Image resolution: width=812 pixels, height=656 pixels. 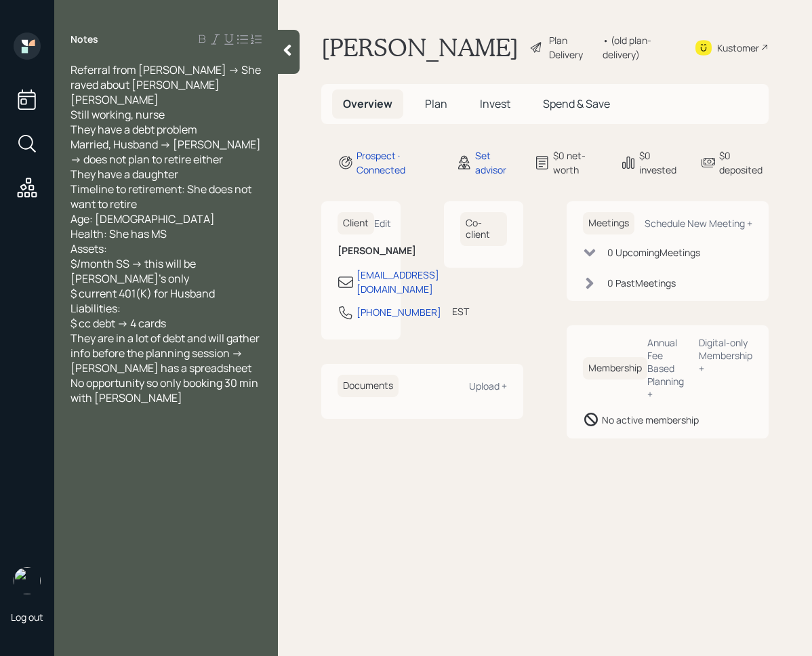 What do you see at coordinates (483, 229) in the screenshot?
I see `h6: Co-client` at bounding box center [483, 229].